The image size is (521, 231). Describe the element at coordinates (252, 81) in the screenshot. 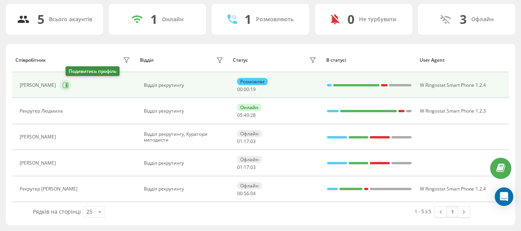

I see `div: Розмовляє` at that location.